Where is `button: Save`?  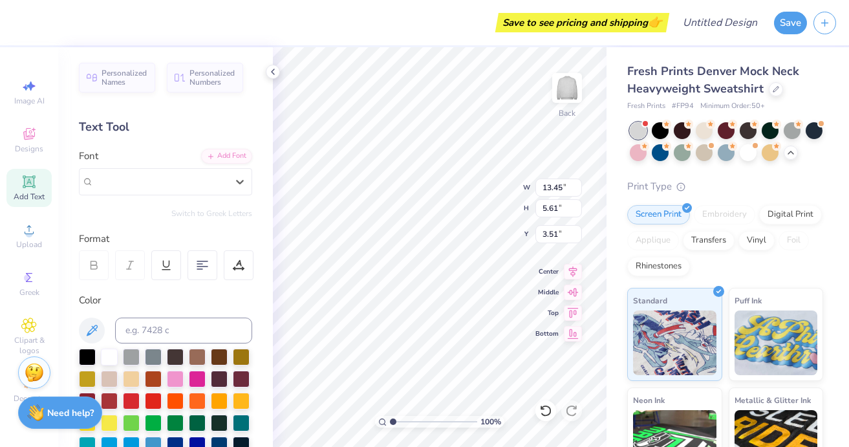 button: Save is located at coordinates (790, 23).